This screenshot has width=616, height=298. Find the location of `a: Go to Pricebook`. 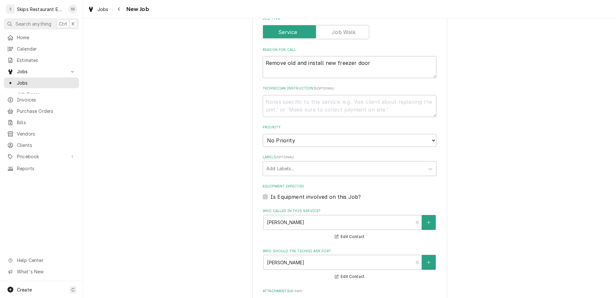

a: Go to Pricebook is located at coordinates (41, 157).